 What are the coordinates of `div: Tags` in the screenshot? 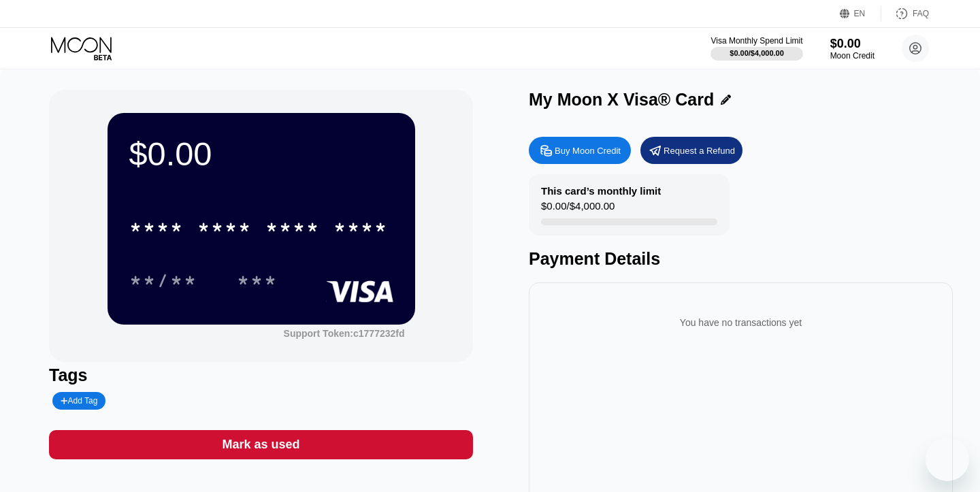 It's located at (260, 375).